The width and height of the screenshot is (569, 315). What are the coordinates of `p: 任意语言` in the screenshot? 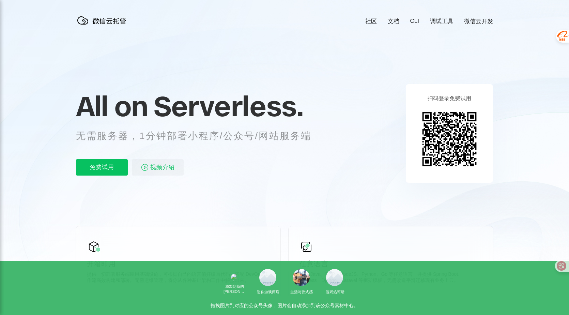 It's located at (391, 264).